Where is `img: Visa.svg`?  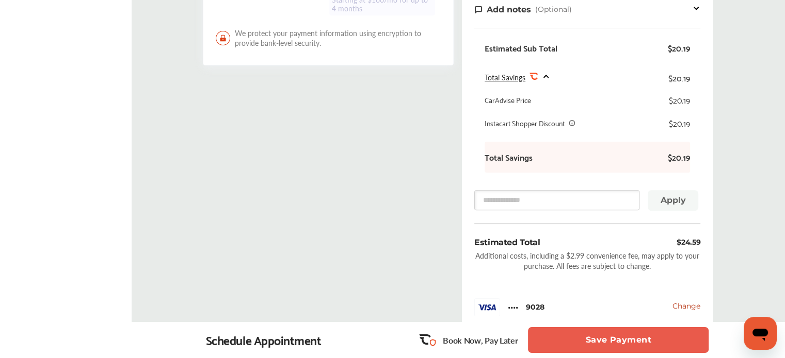
img: Visa.svg is located at coordinates (487, 307).